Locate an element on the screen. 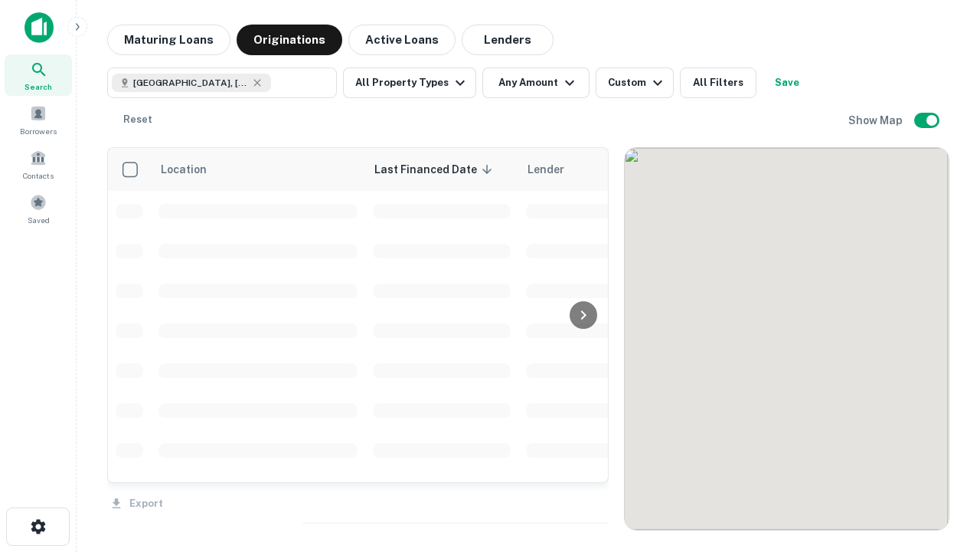  div: Saved is located at coordinates (38, 209).